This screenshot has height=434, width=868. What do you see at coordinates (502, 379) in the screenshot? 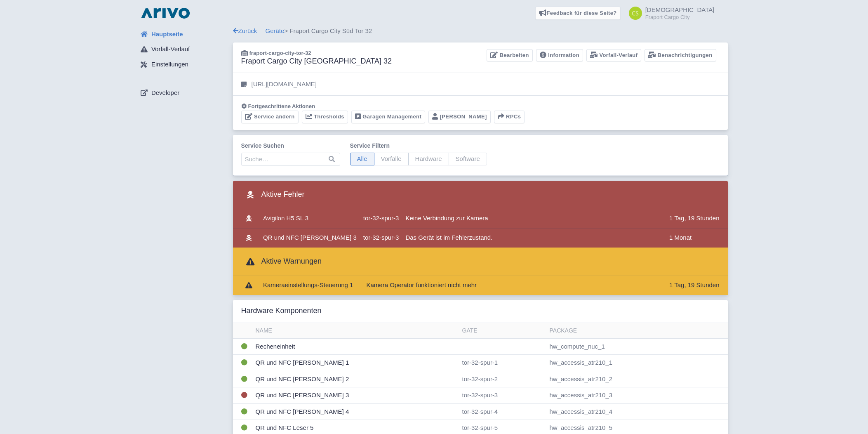
I see `td: tor-32-spur-2` at bounding box center [502, 379].